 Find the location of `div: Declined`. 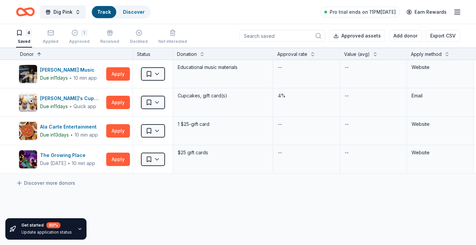

div: Declined is located at coordinates (139, 41).